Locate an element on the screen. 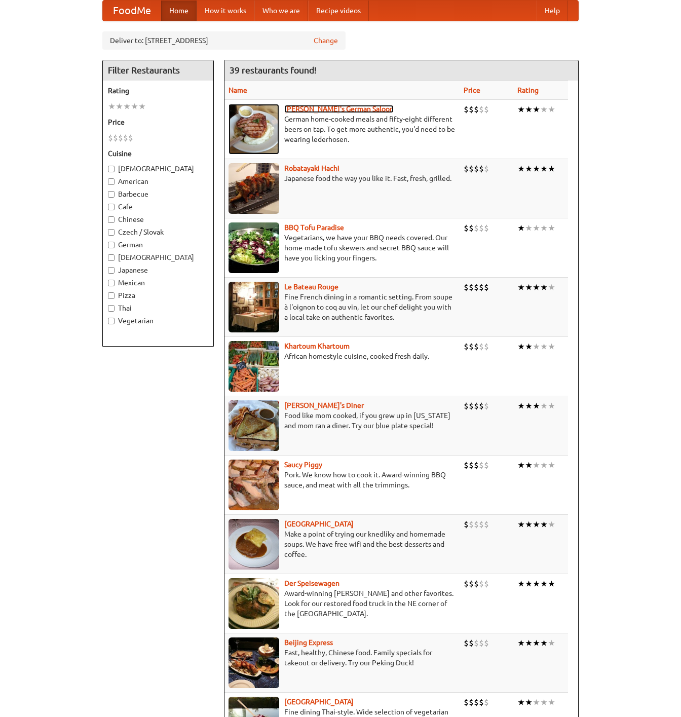 The width and height of the screenshot is (681, 717). h5: Cuisine is located at coordinates (158, 154).